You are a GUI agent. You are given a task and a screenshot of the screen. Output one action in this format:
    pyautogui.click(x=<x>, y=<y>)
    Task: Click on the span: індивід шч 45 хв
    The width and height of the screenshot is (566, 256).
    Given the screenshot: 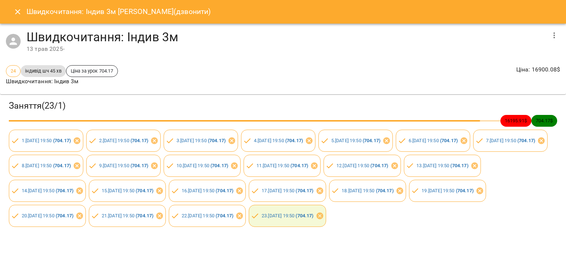 What is the action you would take?
    pyautogui.click(x=43, y=71)
    